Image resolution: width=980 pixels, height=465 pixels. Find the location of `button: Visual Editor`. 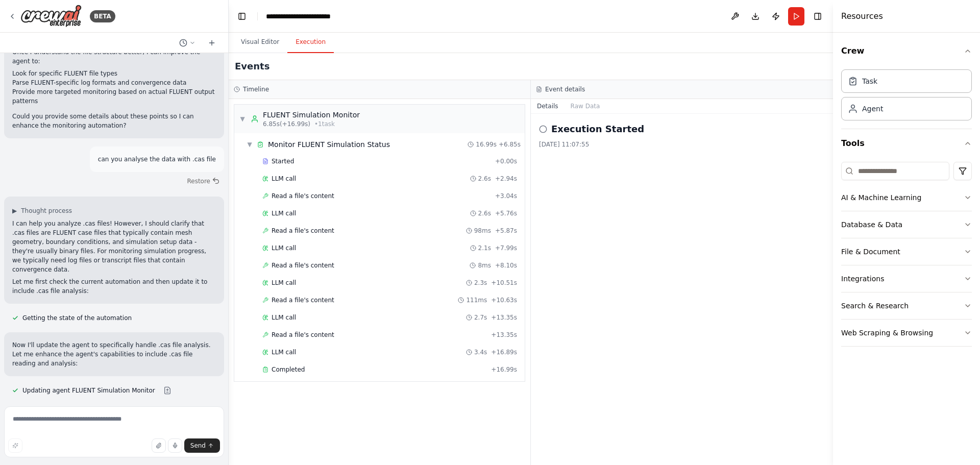

button: Visual Editor is located at coordinates (260, 42).